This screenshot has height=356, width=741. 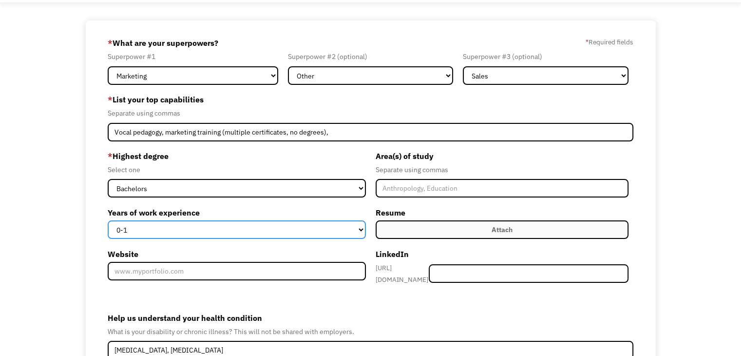 What do you see at coordinates (236, 271) in the screenshot?
I see `input: www.myportfolio.com` at bounding box center [236, 271].